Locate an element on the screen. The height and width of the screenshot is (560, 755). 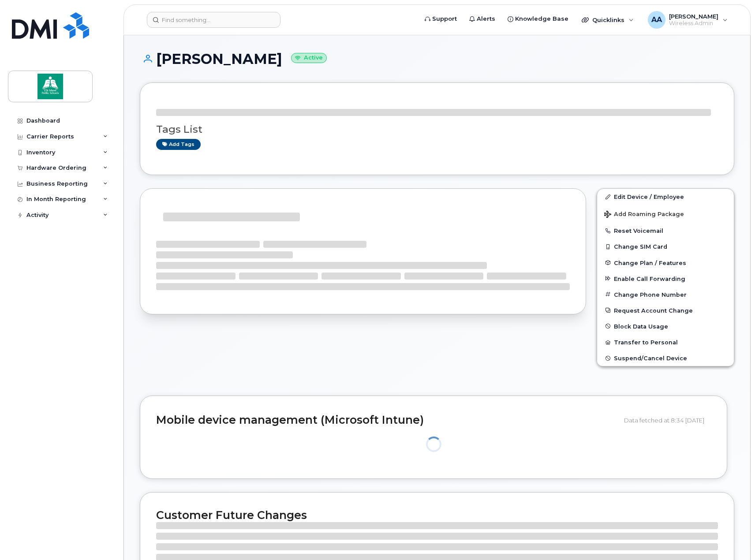
button: Change Plan / Features is located at coordinates (665, 262).